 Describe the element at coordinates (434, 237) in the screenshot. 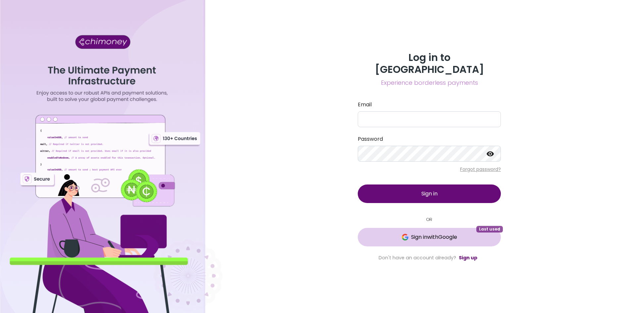

I see `span: Sign in with Google` at that location.